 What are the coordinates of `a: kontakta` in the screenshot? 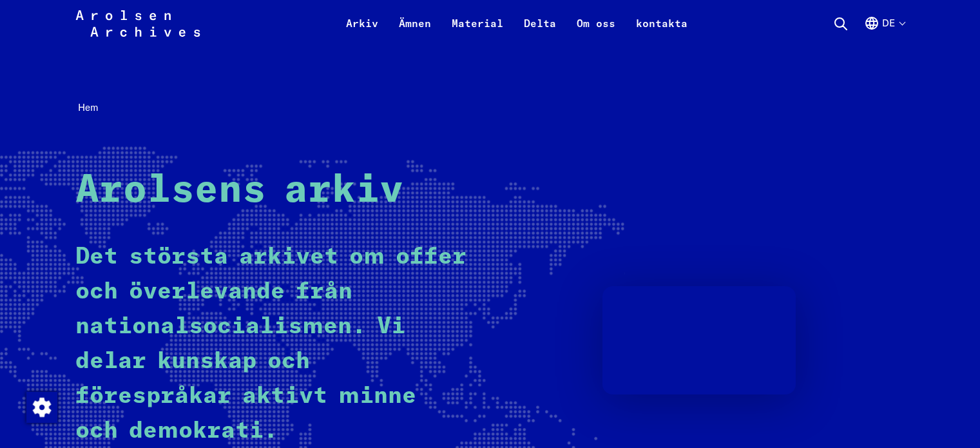 It's located at (662, 31).